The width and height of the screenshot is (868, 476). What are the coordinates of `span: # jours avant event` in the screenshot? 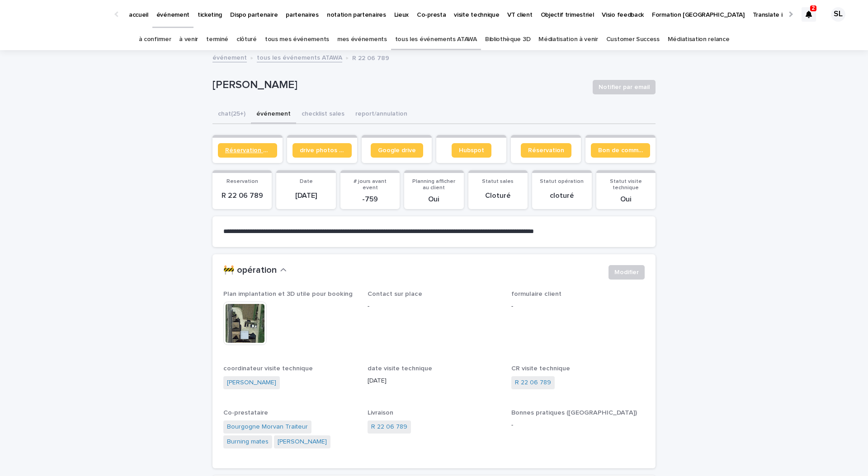 It's located at (370, 185).